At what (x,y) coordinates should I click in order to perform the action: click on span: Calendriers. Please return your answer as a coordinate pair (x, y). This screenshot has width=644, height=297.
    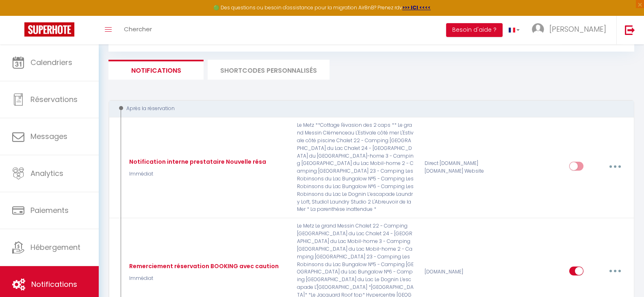
    Looking at the image, I should click on (51, 62).